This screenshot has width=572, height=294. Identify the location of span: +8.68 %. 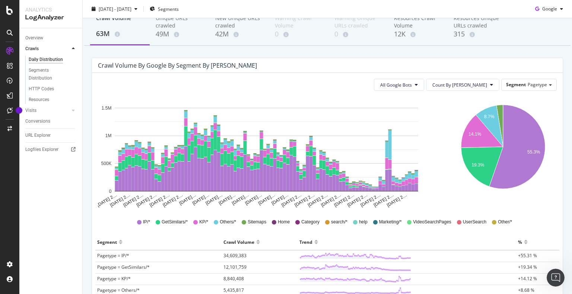
(526, 290).